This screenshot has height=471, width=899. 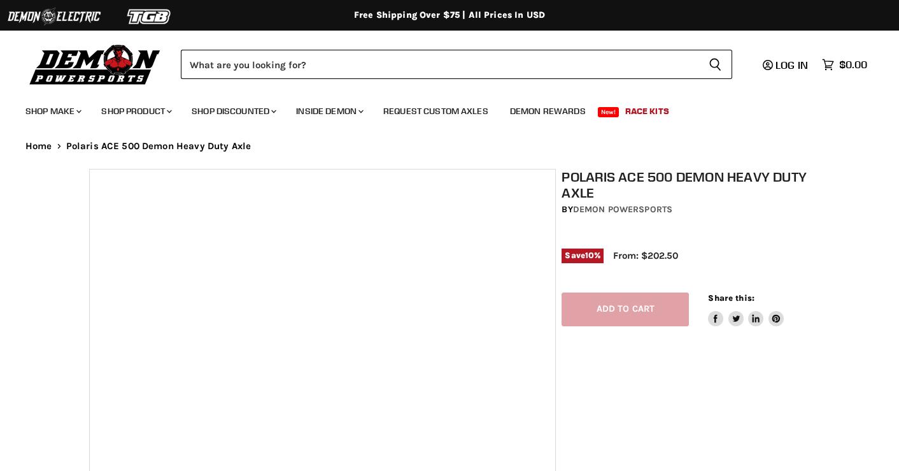 What do you see at coordinates (583, 255) in the screenshot?
I see `span: Save %` at bounding box center [583, 255].